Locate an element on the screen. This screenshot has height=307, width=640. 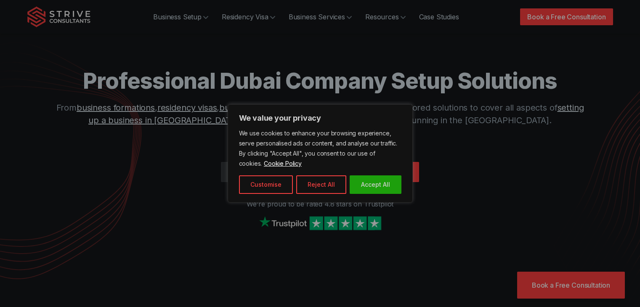
p: We use cookies to enhance your browsing experience, serve personalised ads or content, and analys... is located at coordinates (320, 149).